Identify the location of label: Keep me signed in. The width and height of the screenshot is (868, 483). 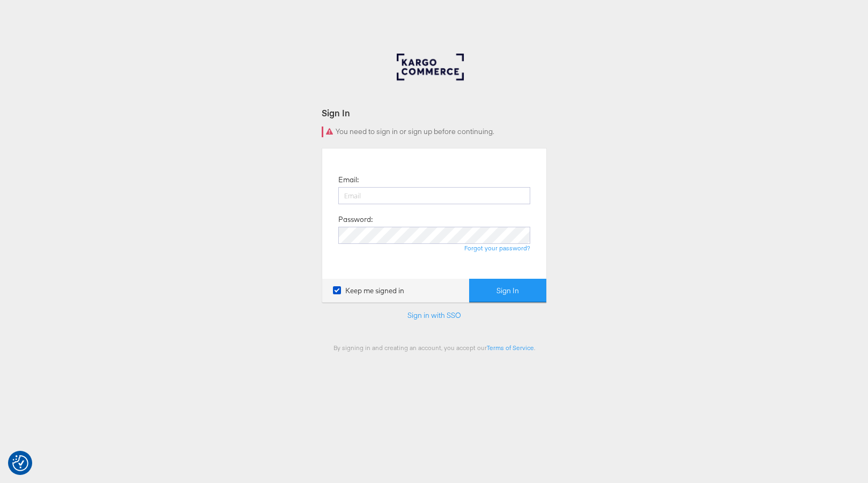
(369, 291).